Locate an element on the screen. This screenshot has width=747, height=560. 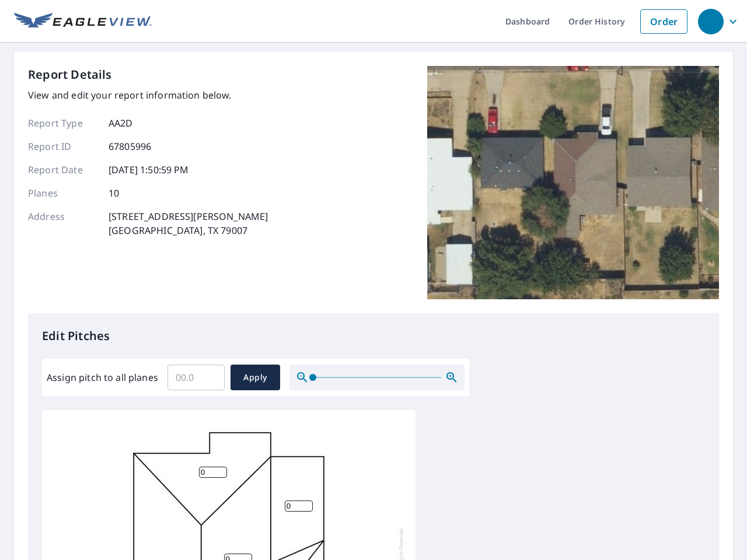
p: View and edit your report information below. is located at coordinates (147, 95).